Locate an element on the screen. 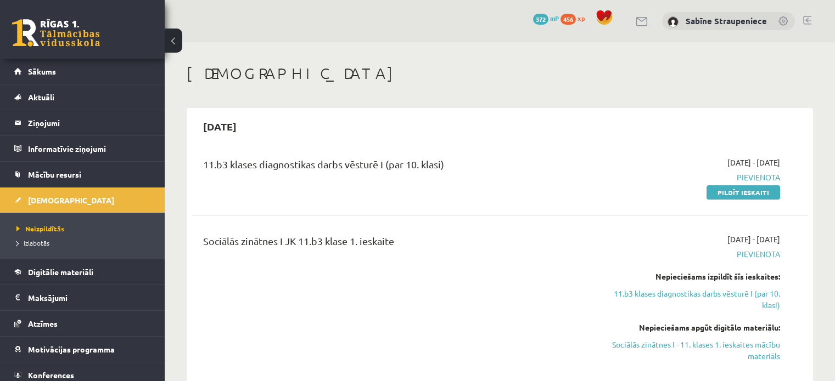  span: Neizpildītās is located at coordinates (40, 229).